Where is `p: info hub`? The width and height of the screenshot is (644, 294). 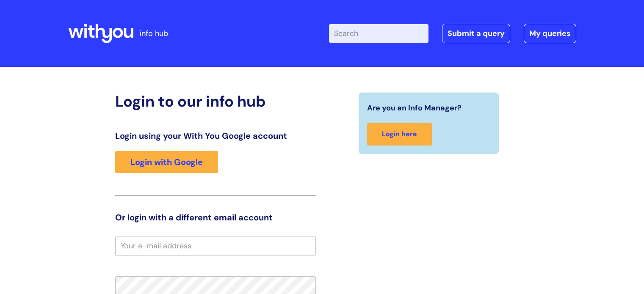 p: info hub is located at coordinates (153, 34).